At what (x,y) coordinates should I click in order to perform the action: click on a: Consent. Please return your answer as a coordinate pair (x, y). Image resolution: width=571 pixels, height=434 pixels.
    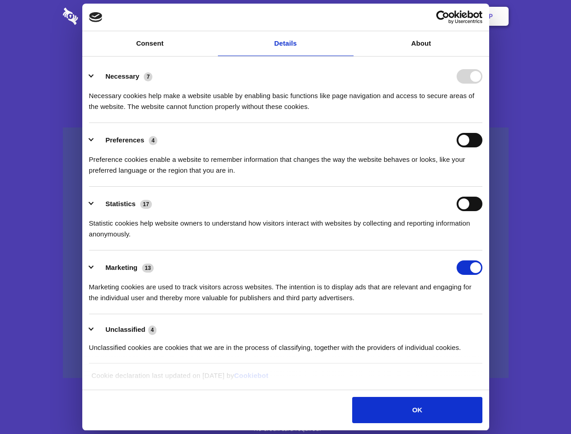
    Looking at the image, I should click on (150, 43).